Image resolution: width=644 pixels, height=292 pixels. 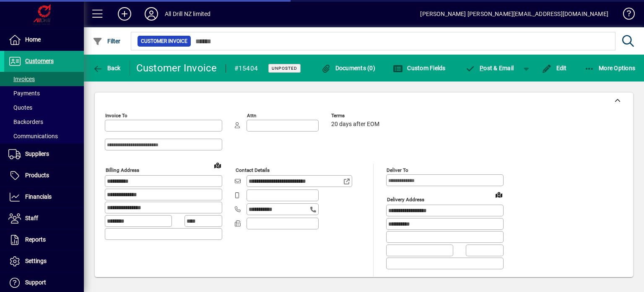 What do you see at coordinates (251, 115) in the screenshot?
I see `mat-label: Attn` at bounding box center [251, 115].